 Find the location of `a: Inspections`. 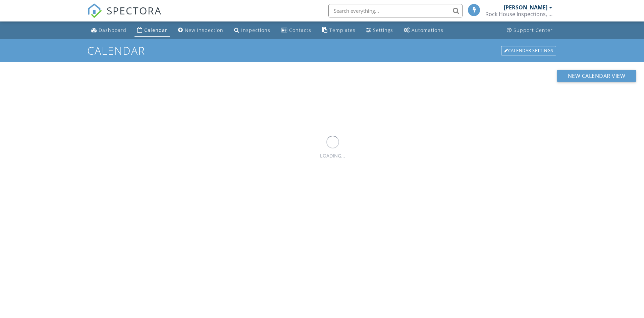

a: Inspections is located at coordinates (253, 30).